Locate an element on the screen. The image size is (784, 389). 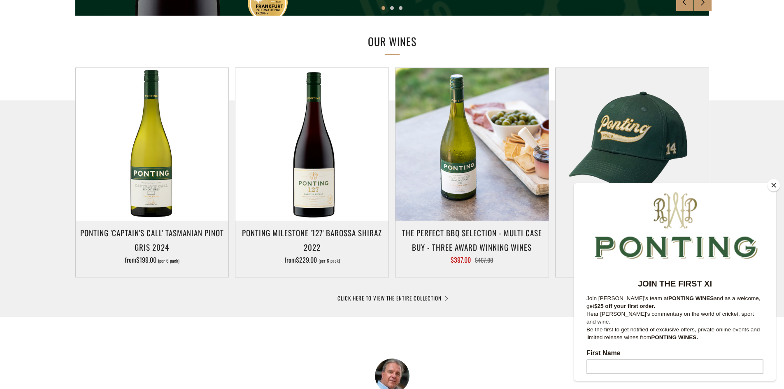
a: Ponting 'Captain's Call' Tasmanian Pinot Gris 2024 from$199.00 (per 6 pack) is located at coordinates (152, 246).